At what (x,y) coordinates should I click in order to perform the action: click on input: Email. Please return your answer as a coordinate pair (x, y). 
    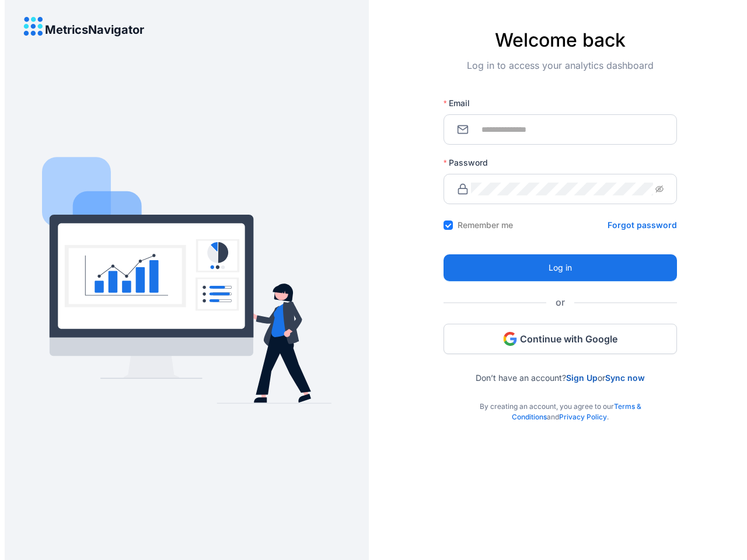
    Looking at the image, I should click on (567, 130).